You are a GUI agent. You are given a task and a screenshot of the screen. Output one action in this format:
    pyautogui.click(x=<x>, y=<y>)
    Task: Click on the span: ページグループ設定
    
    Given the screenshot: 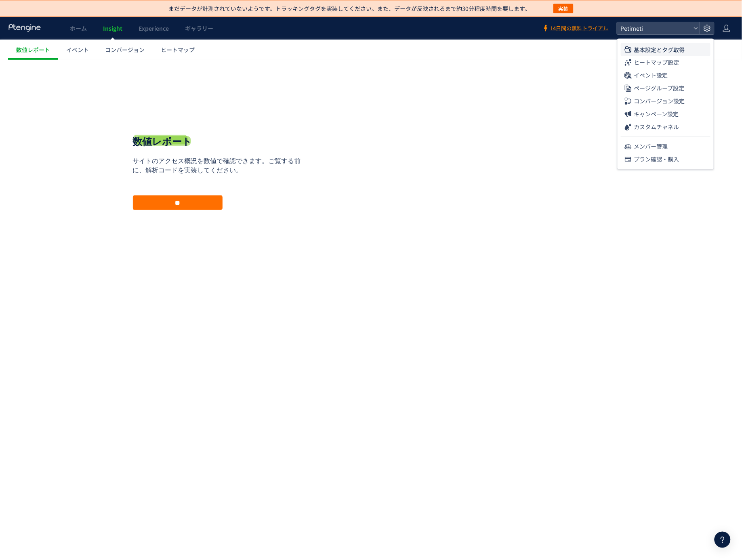 What is the action you would take?
    pyautogui.click(x=659, y=88)
    